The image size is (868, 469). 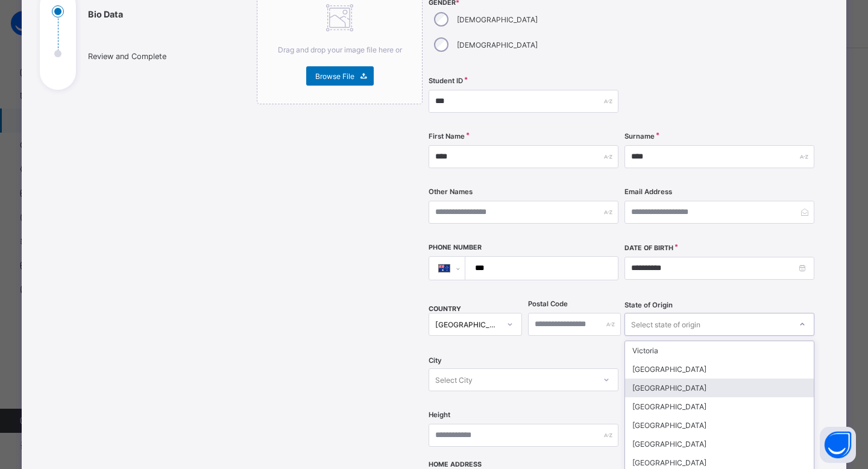 What do you see at coordinates (648, 305) in the screenshot?
I see `span: State of Origin` at bounding box center [648, 305].